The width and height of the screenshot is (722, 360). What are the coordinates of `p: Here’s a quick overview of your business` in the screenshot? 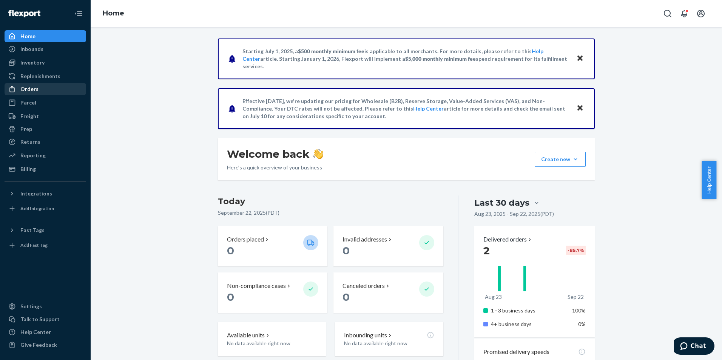 It's located at (275, 168).